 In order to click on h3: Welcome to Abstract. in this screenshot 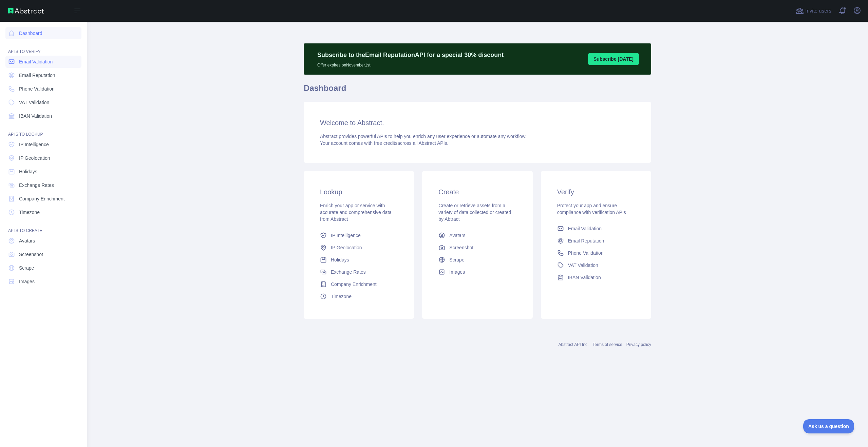, I will do `click(477, 122)`.